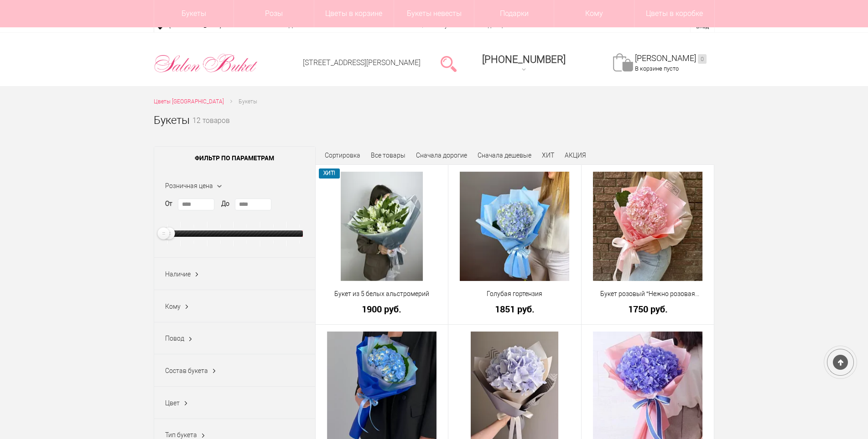  I want to click on a: АКЦИЯ, so click(575, 156).